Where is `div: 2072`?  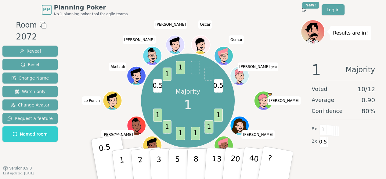
div: 2072 is located at coordinates (31, 37).